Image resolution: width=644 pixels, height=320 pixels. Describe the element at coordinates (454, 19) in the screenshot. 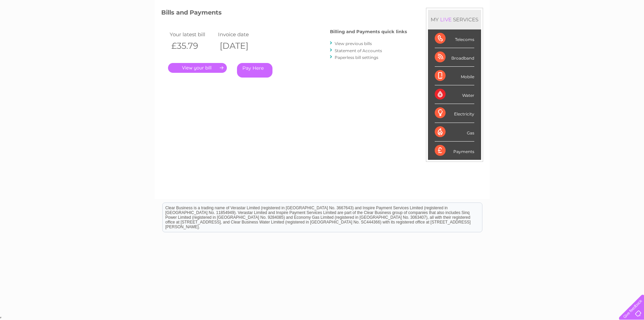

I see `div: MY SERVICES` at that location.